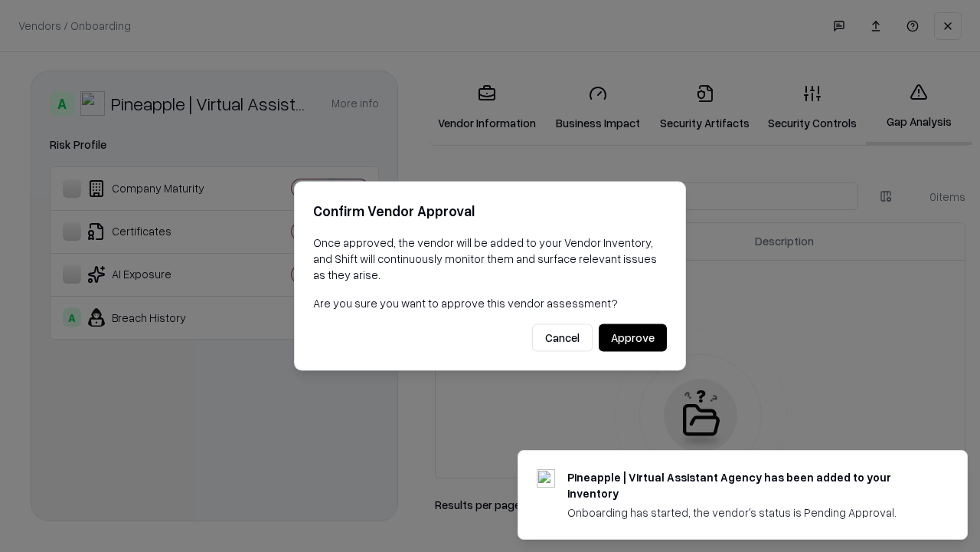  Describe the element at coordinates (490, 258) in the screenshot. I see `p: Once approved, the vendor will be added to your Vendor Inventory, and Shift will continuously mon...` at that location.